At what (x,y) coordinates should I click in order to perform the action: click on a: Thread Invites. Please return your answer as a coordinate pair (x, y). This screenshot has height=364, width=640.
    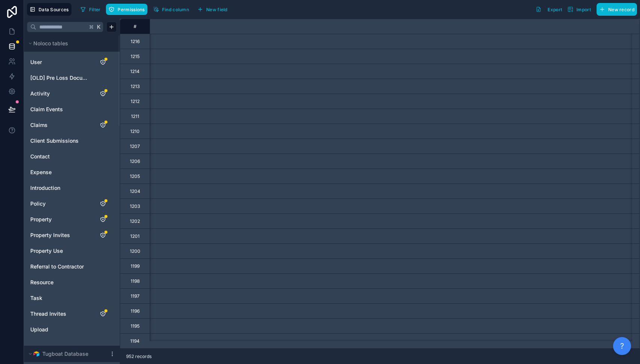
    Looking at the image, I should click on (61, 314).